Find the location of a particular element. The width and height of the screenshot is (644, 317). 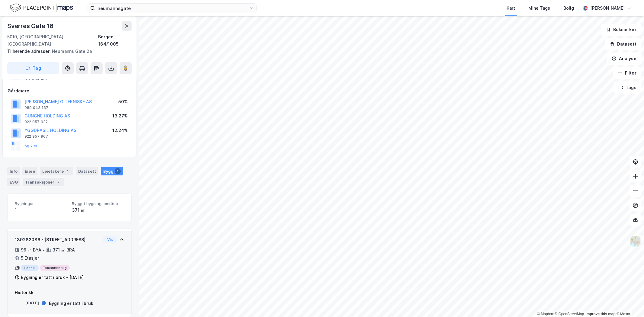

input: Søk på adresse, matrikkel, gårdeiere, leietakere eller personer is located at coordinates (172, 8).